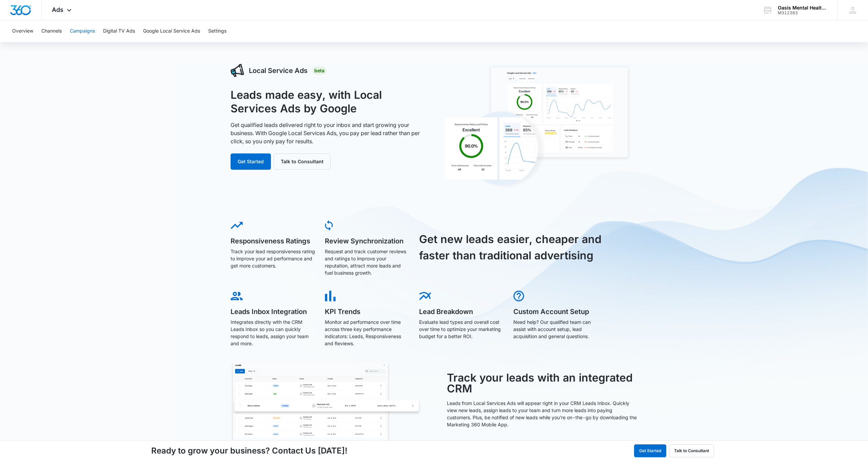 This screenshot has width=868, height=461. Describe the element at coordinates (367, 241) in the screenshot. I see `h5: Review Synchronization` at that location.